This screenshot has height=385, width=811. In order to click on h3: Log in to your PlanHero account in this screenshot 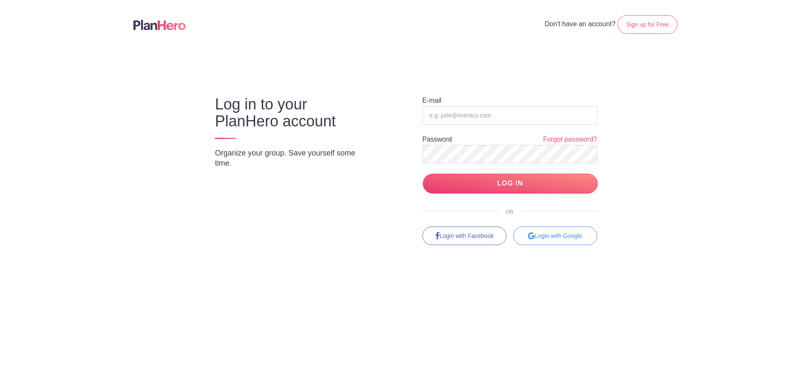, I will do `click(295, 113)`.